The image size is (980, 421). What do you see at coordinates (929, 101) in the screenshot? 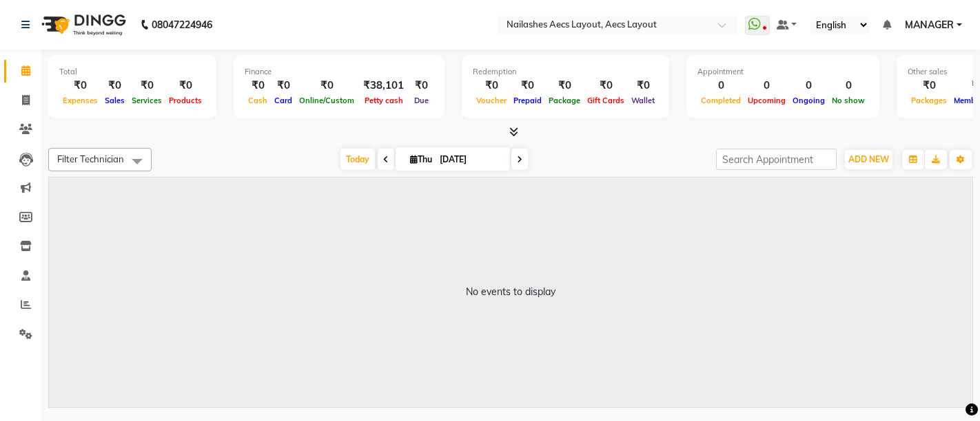
I see `span: Packages` at bounding box center [929, 101].